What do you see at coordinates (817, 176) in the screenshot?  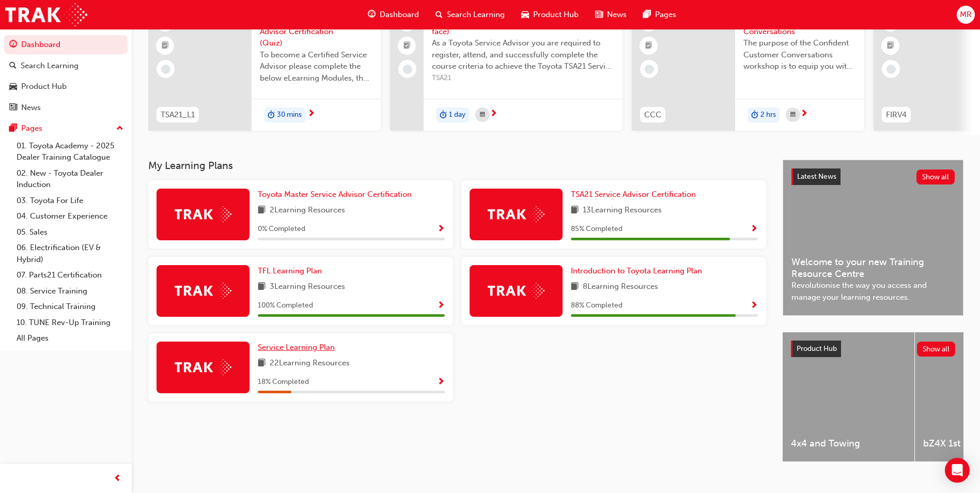 I see `span: Latest News` at bounding box center [817, 176].